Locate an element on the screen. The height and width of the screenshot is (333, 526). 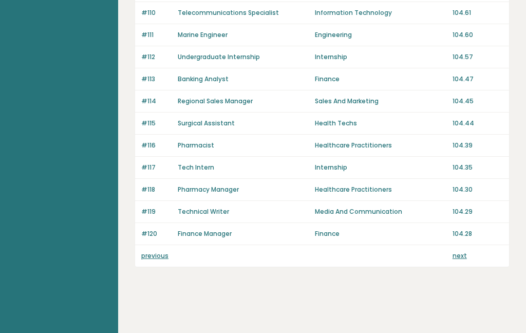
p: #116 is located at coordinates (156, 145).